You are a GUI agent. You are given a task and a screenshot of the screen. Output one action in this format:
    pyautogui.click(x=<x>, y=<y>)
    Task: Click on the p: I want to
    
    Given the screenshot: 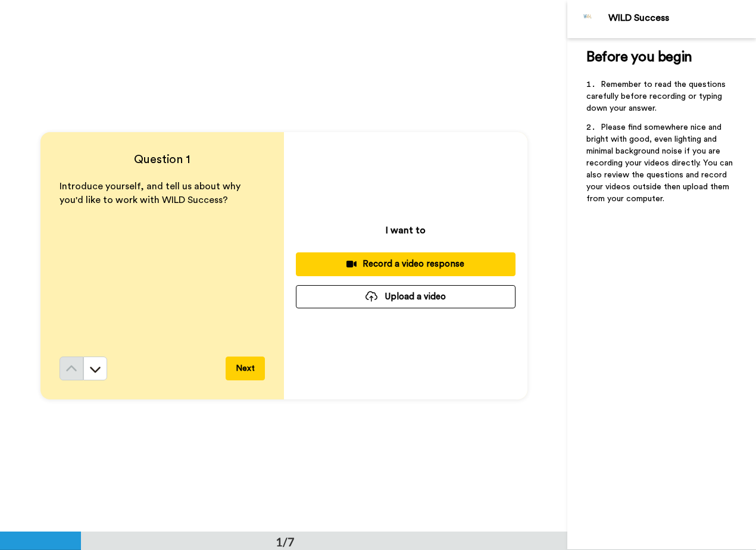 What is the action you would take?
    pyautogui.click(x=405, y=230)
    